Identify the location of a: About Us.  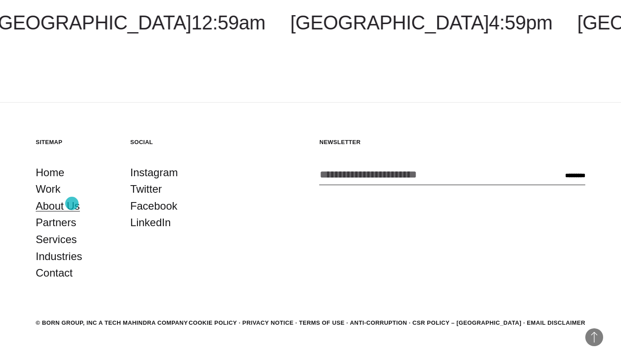
(57, 206).